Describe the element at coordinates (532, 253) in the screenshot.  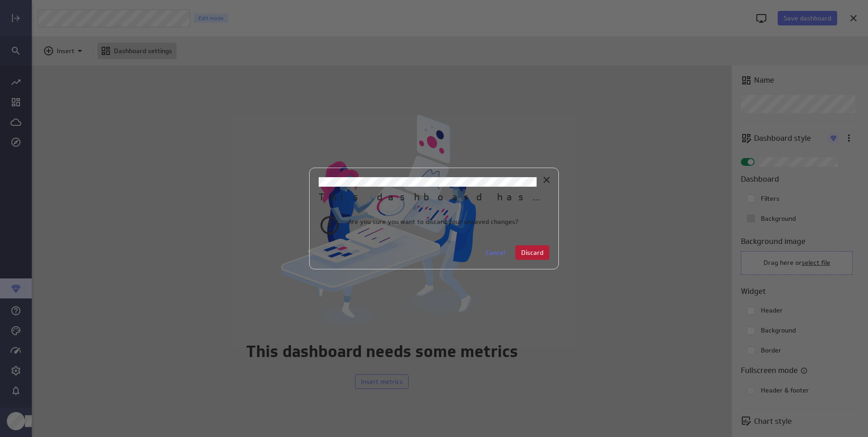
I see `button: Discard` at that location.